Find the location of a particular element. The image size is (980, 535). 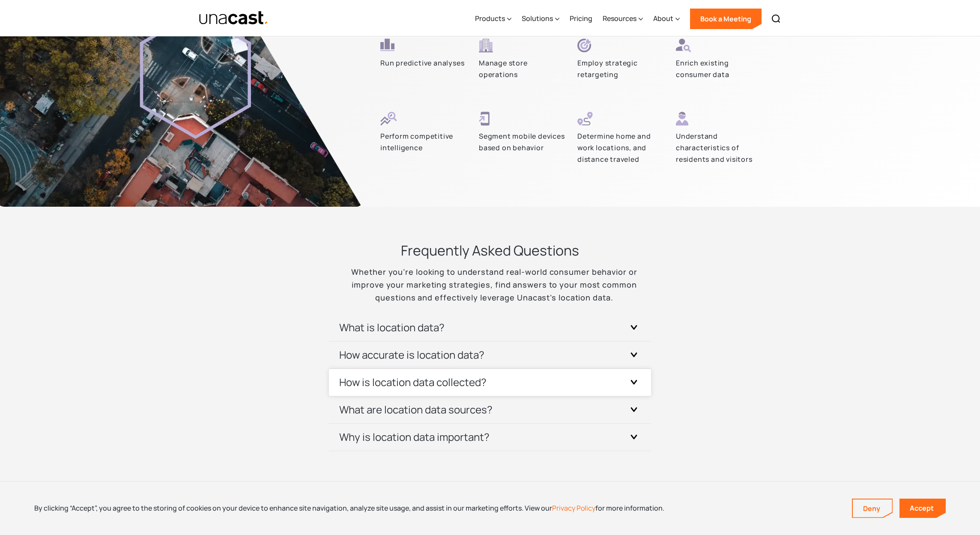

p: Run predictive analyses is located at coordinates (423, 62).